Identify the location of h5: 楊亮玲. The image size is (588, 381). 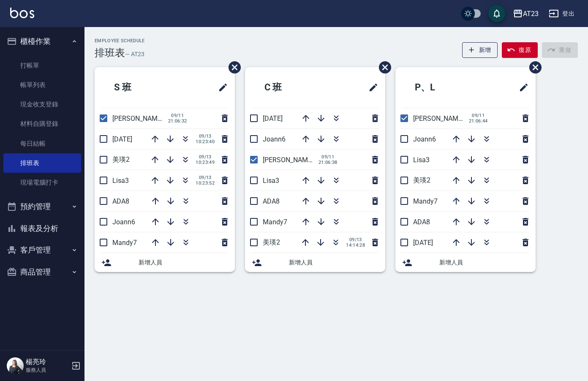
(47, 362).